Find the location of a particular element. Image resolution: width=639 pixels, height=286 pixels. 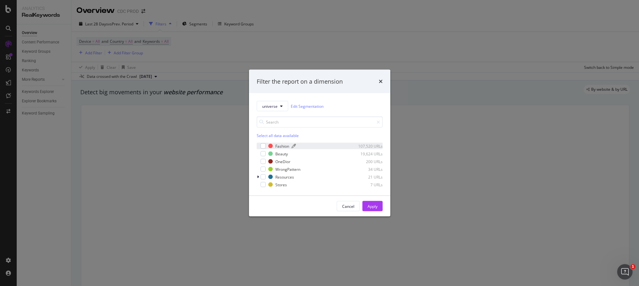

div: 107,520 URLs is located at coordinates (367, 146).